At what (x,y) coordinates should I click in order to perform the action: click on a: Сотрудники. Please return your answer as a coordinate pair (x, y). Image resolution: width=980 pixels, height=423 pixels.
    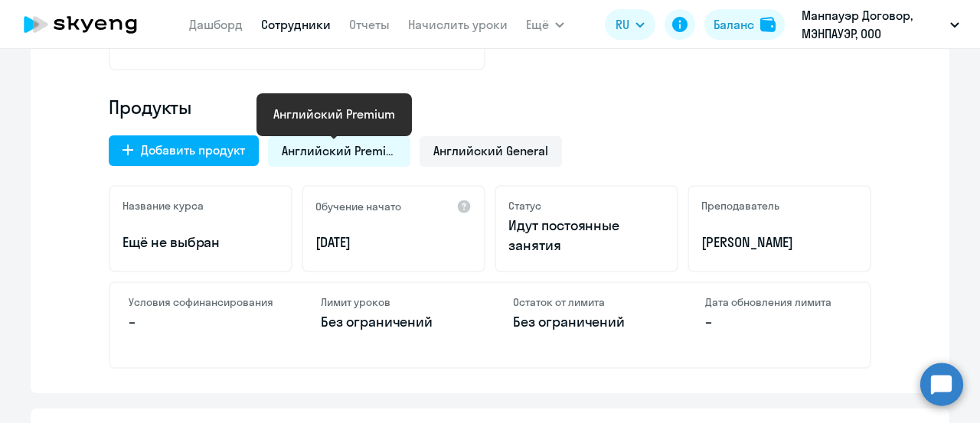
    Looking at the image, I should click on (296, 25).